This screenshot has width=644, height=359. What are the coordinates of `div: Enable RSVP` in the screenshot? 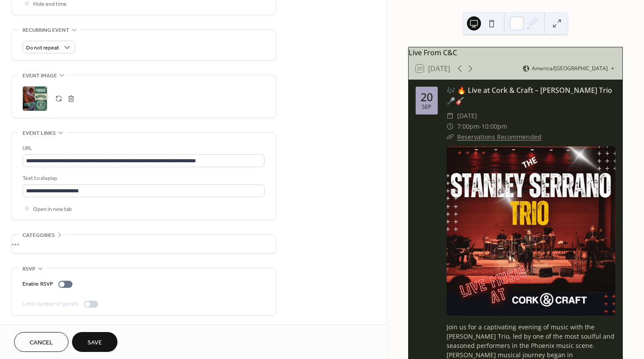 It's located at (37, 284).